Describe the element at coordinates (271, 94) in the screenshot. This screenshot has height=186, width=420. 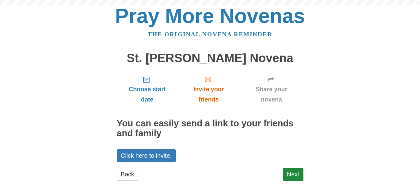
I see `span: Share your novena` at that location.